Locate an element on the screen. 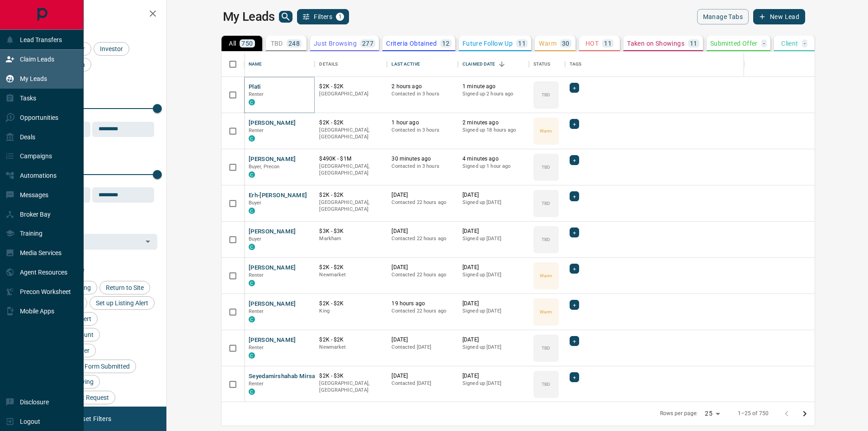 The height and width of the screenshot is (431, 868). p: 277 is located at coordinates (367, 43).